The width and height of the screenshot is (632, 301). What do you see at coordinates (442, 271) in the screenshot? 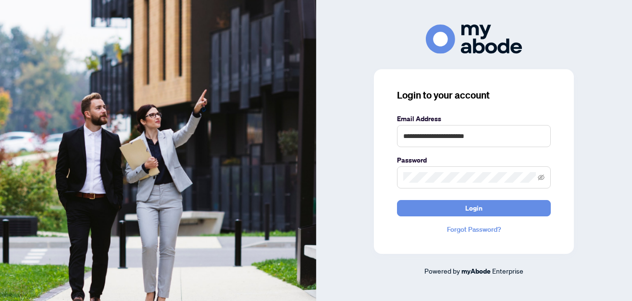
I see `span: Powered by` at bounding box center [442, 271].